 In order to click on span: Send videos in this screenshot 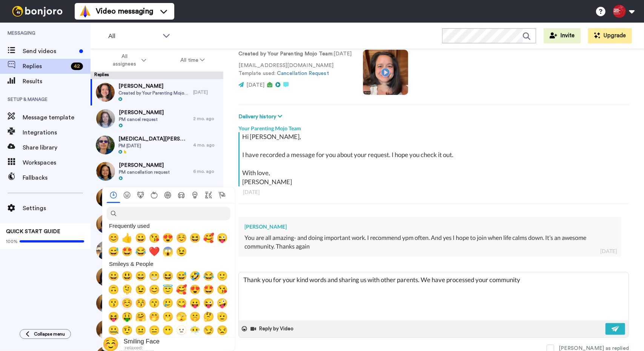, I will do `click(49, 51)`.